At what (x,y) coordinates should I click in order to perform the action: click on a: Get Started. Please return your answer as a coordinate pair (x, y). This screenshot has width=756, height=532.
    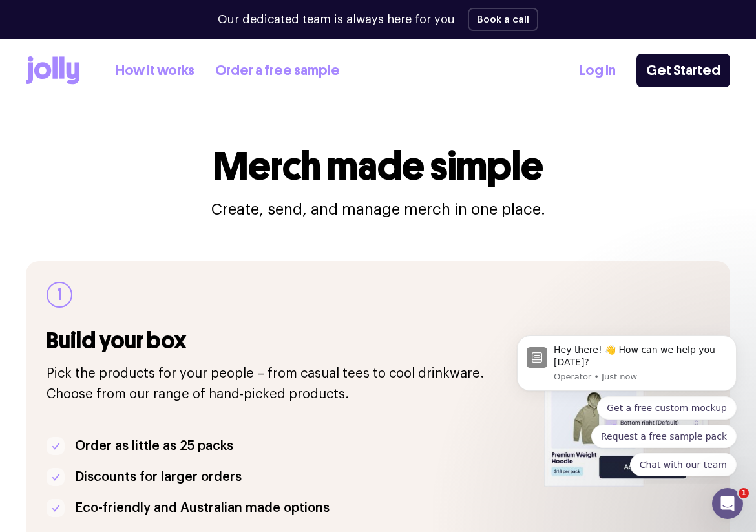
    Looking at the image, I should click on (683, 71).